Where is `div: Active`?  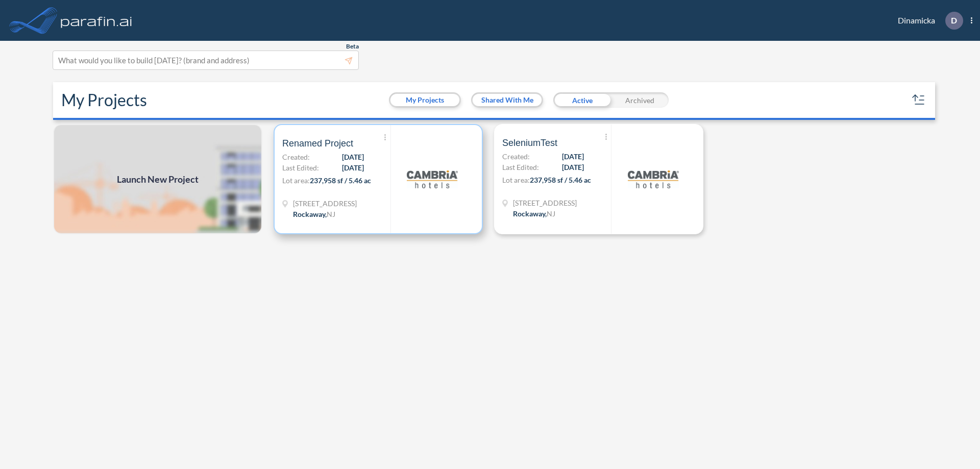
div: Active is located at coordinates (582, 100).